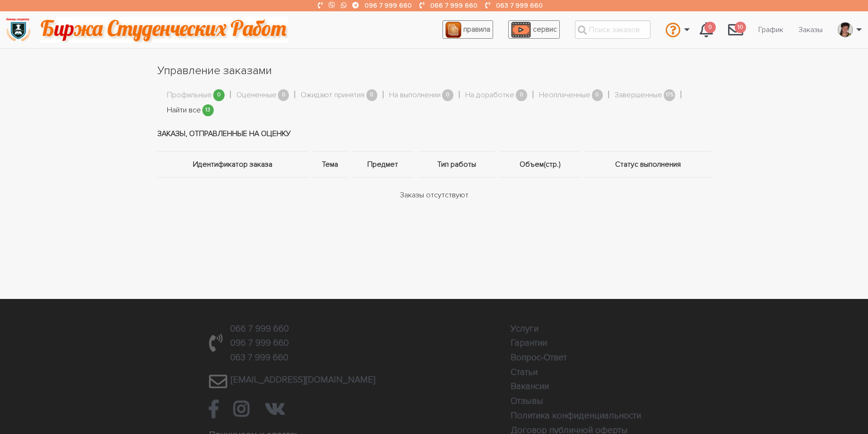 Image resolution: width=868 pixels, height=434 pixels. I want to click on img: motto-2ce64da2796df845c65ce8f9480b9c9d679903764b3ca6da4b6de107518df0fe.gif, so click(164, 29).